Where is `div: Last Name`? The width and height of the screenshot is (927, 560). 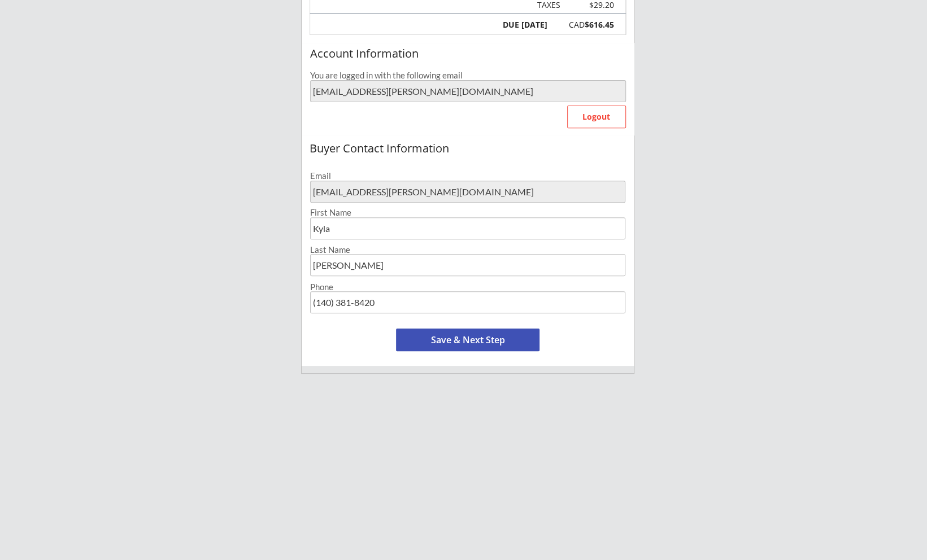
div: Last Name is located at coordinates (468, 249).